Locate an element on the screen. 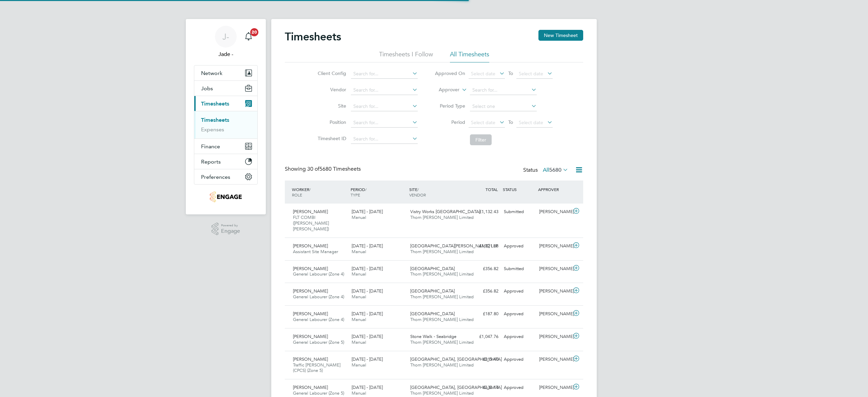 This screenshot has height=397, width=868. span: Stone Walk - Seabridge is located at coordinates (434, 336).